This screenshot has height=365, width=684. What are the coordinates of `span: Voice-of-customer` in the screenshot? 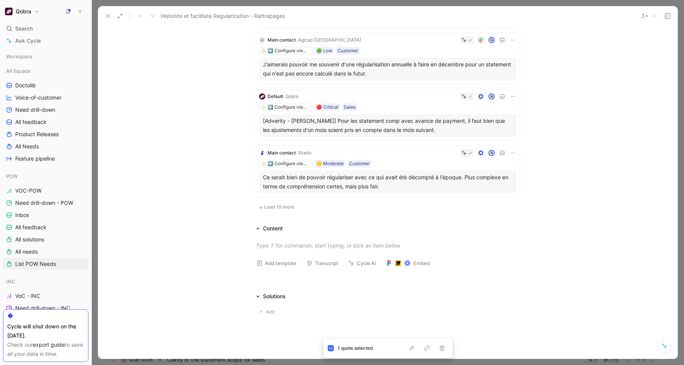 It's located at (38, 98).